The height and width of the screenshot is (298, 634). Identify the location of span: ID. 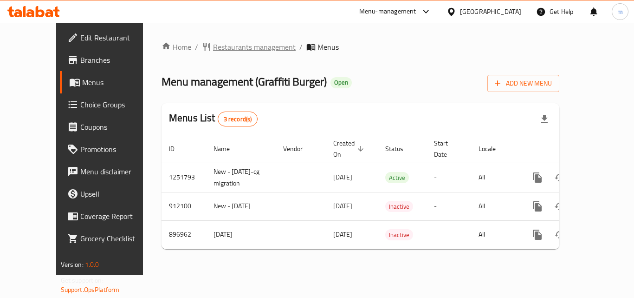
(178, 149).